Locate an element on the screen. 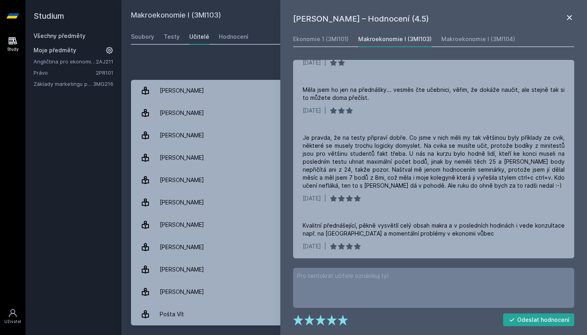 The height and width of the screenshot is (335, 587). a: Právo is located at coordinates (65, 73).